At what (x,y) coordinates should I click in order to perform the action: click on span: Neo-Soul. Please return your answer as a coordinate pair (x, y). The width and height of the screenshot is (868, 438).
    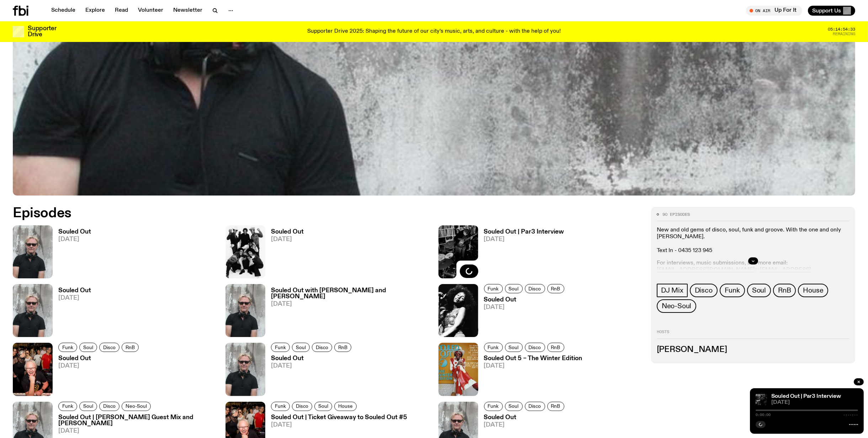
    Looking at the image, I should click on (676, 306).